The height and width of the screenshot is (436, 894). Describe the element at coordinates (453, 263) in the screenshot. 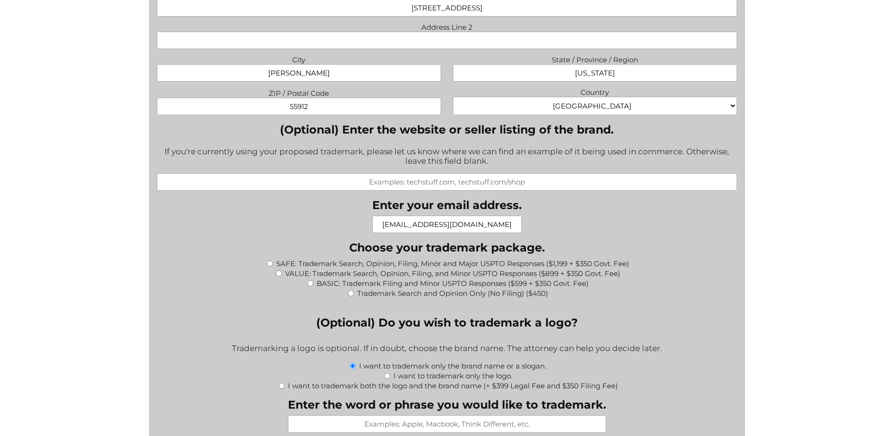

I see `label: SAFE: Trademark Search, Opinion, Filing, Minor and Major USPTO Responses ($1,199 + $350 Govt. Fee)` at that location.